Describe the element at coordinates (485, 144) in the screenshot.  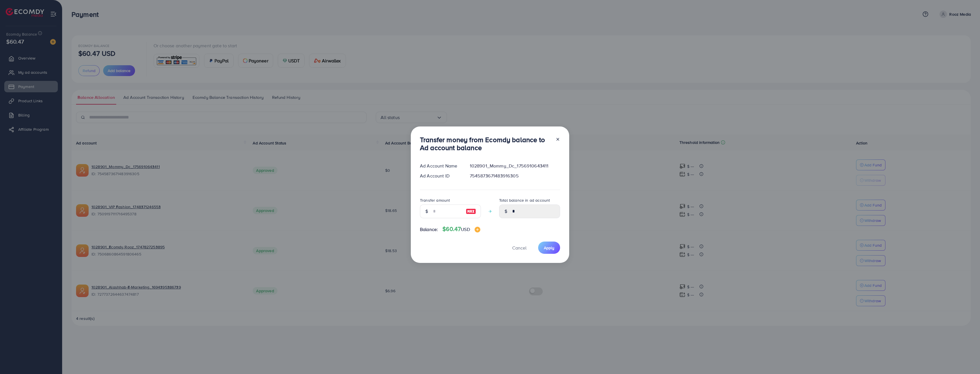
I see `h3: Transfer money from Ecomdy balance to Ad account balance` at that location.